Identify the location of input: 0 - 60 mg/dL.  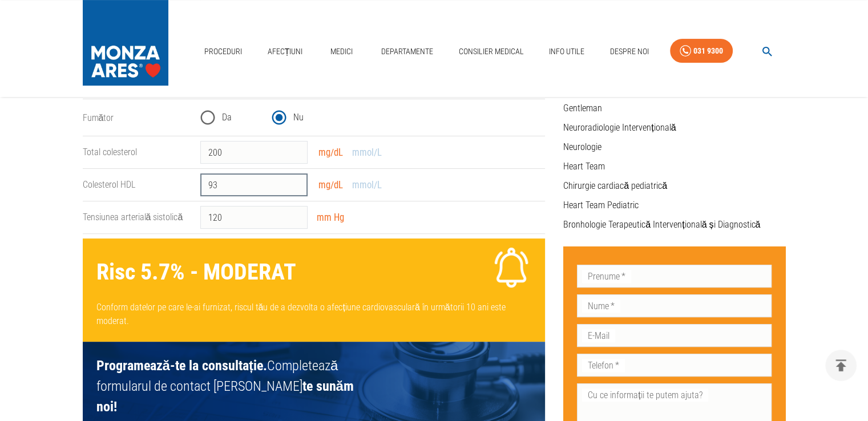
(254, 185).